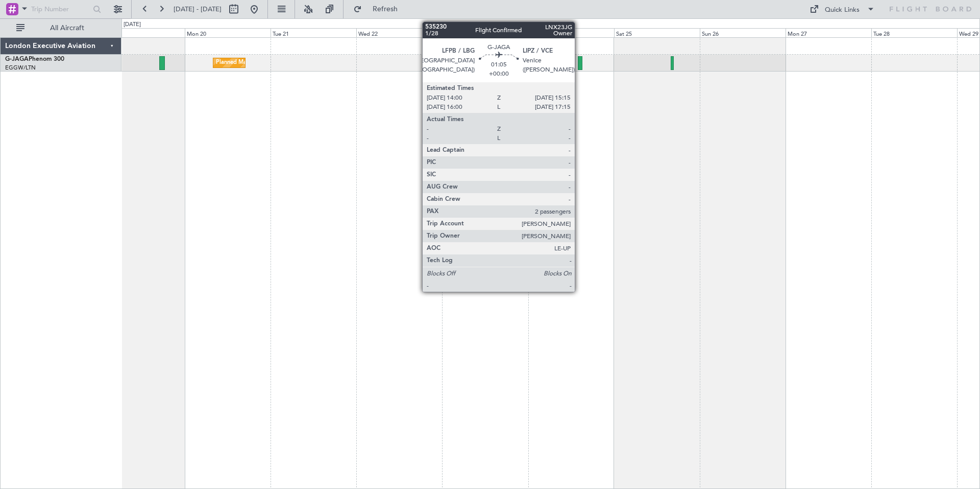 The height and width of the screenshot is (489, 980). I want to click on div: Sun 26, so click(743, 32).